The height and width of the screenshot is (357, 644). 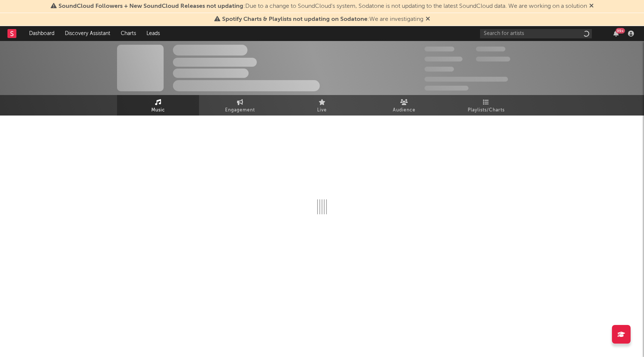 What do you see at coordinates (240, 105) in the screenshot?
I see `a: Engagement` at bounding box center [240, 105].